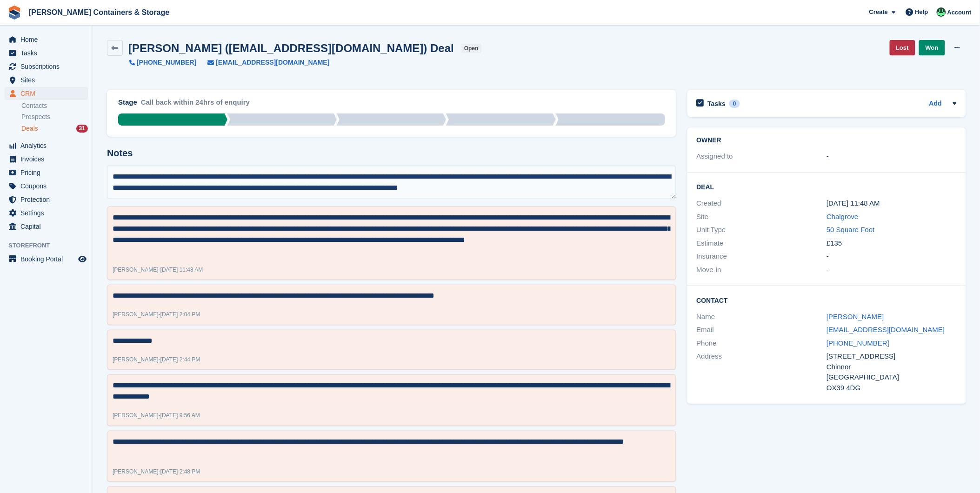 The image size is (980, 493). Describe the element at coordinates (48, 172) in the screenshot. I see `span: Pricing` at that location.